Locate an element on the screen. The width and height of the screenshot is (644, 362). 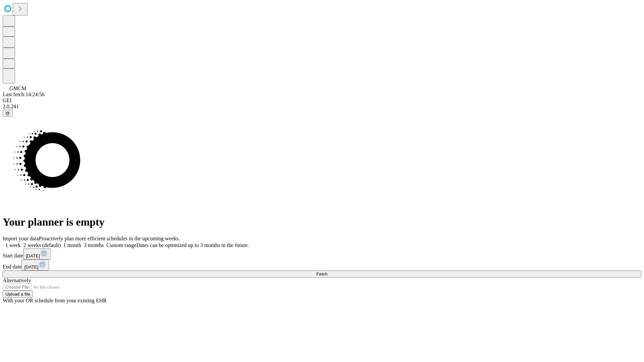
span: Custom range is located at coordinates (121, 245).